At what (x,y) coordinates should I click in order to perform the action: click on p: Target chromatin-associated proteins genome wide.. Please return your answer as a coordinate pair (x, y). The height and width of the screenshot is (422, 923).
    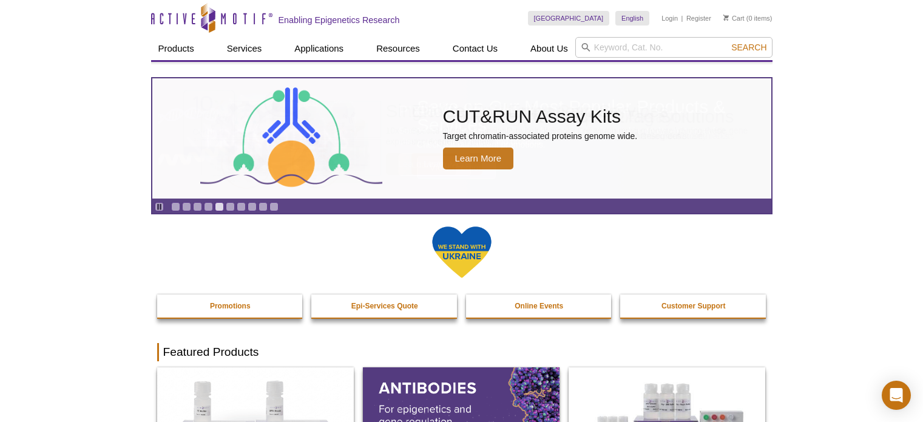
    Looking at the image, I should click on (540, 136).